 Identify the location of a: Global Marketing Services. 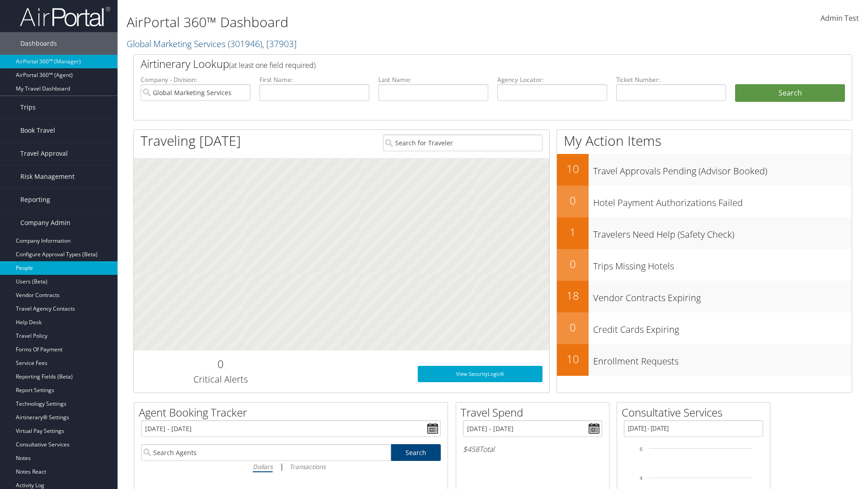
(212, 44).